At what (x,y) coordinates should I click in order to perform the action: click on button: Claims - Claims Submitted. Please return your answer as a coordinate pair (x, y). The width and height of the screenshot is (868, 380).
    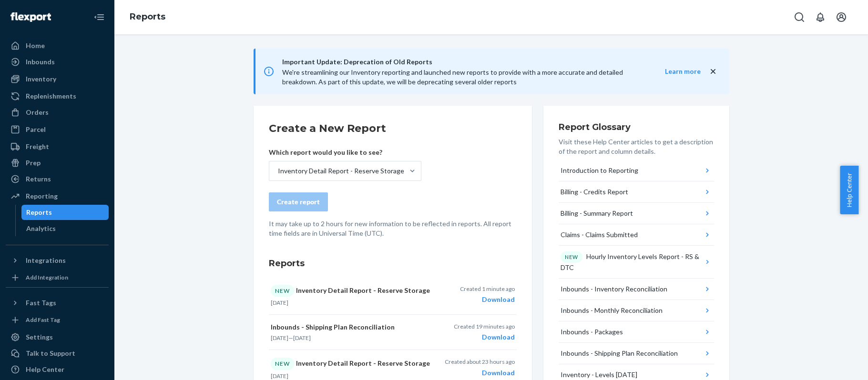
    Looking at the image, I should click on (636, 235).